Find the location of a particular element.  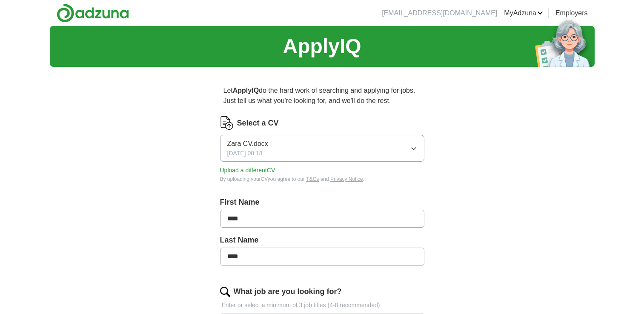

a: Employers is located at coordinates (572, 13).